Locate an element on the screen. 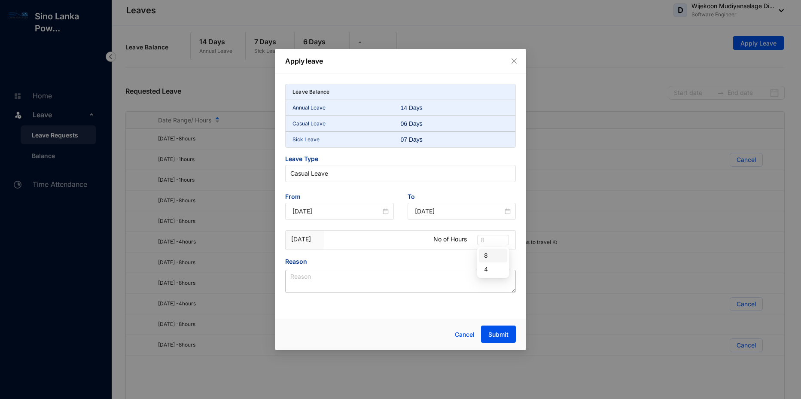 The width and height of the screenshot is (801, 399). span: 8 is located at coordinates (493, 240).